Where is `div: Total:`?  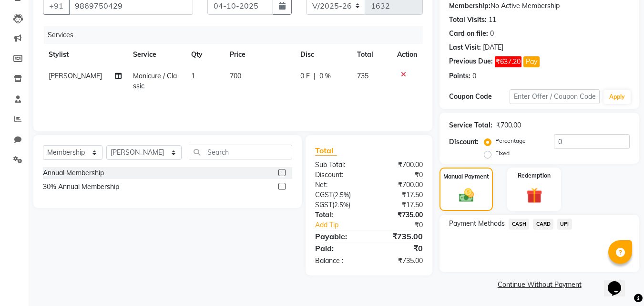 div: Total: is located at coordinates (338, 215).